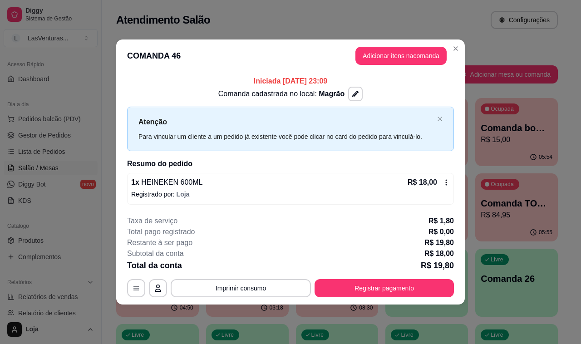  I want to click on button: Imprimir consumo, so click(240, 288).